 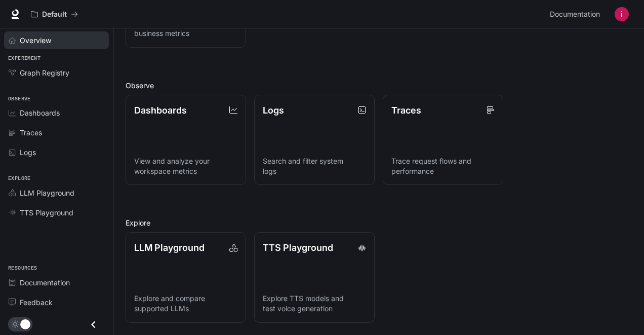 I want to click on span: Overview, so click(x=36, y=40).